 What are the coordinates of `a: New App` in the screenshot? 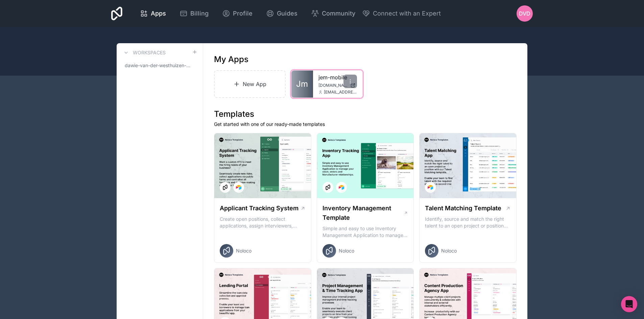 It's located at (250, 84).